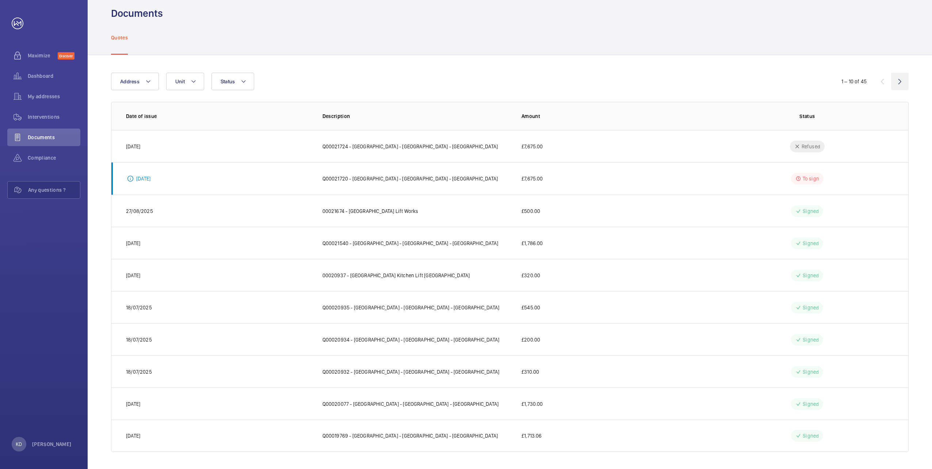  What do you see at coordinates (810, 179) in the screenshot?
I see `p: To sign` at bounding box center [810, 179].